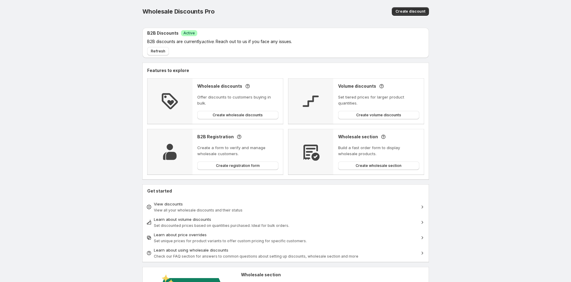 This screenshot has height=282, width=571. What do you see at coordinates (198, 210) in the screenshot?
I see `span: View all your wholesale discounts and their status` at bounding box center [198, 210].